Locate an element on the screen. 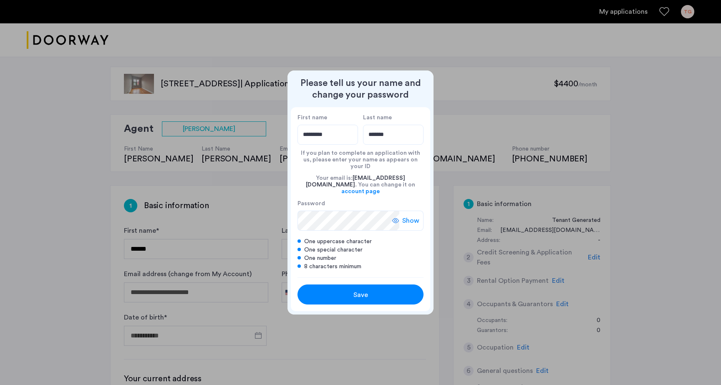 The width and height of the screenshot is (721, 385). button: button is located at coordinates (360, 294).